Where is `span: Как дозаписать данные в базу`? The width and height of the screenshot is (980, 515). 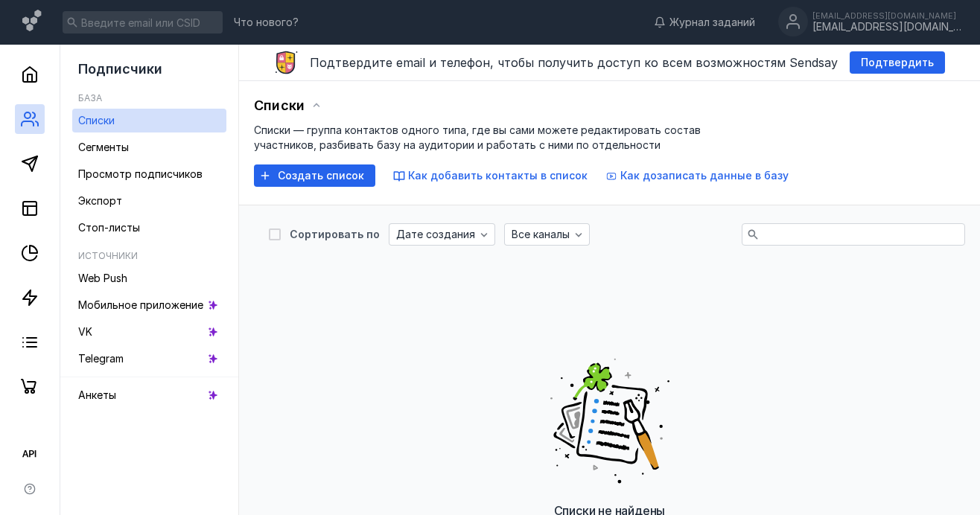 span: Как дозаписать данные в базу is located at coordinates (704, 175).